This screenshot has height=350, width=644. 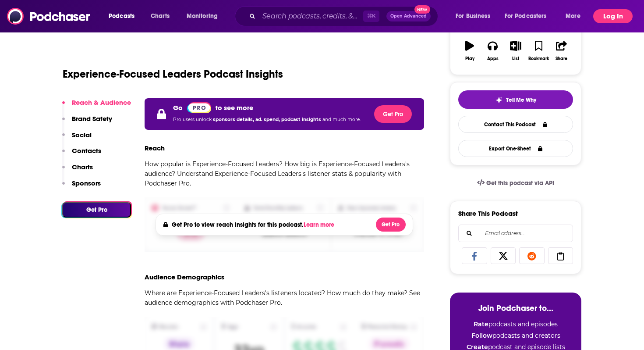 What do you see at coordinates (83, 167) in the screenshot?
I see `p: Charts` at bounding box center [83, 167].